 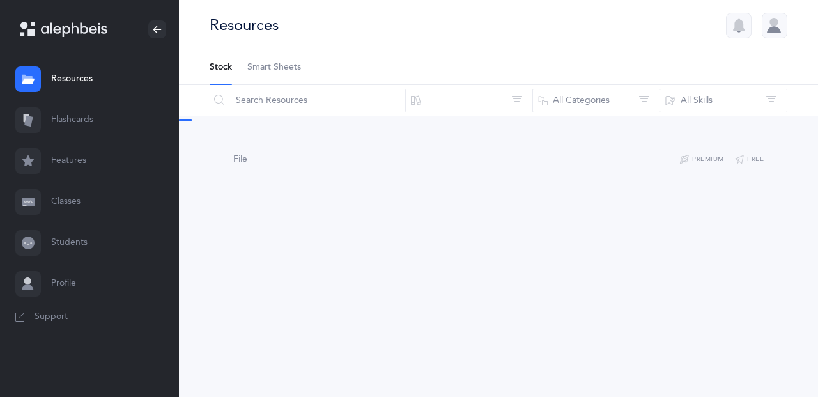 I want to click on div: Resources, so click(x=244, y=25).